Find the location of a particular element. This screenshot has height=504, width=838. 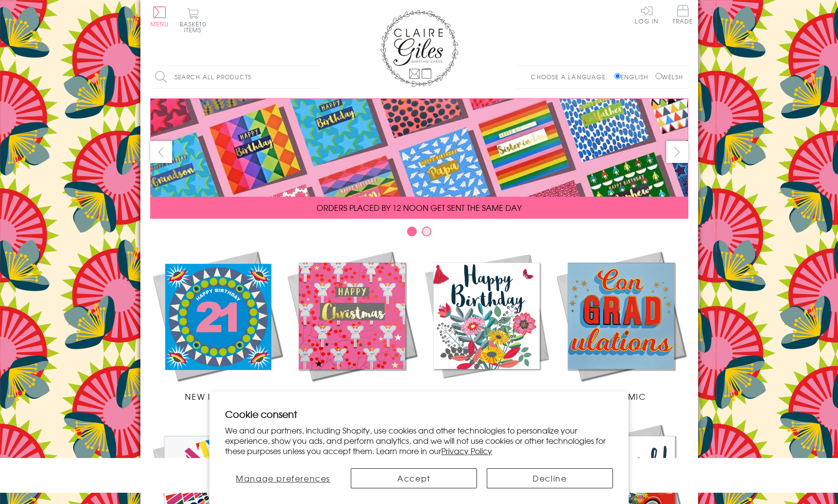

input: Search is located at coordinates (317, 77).